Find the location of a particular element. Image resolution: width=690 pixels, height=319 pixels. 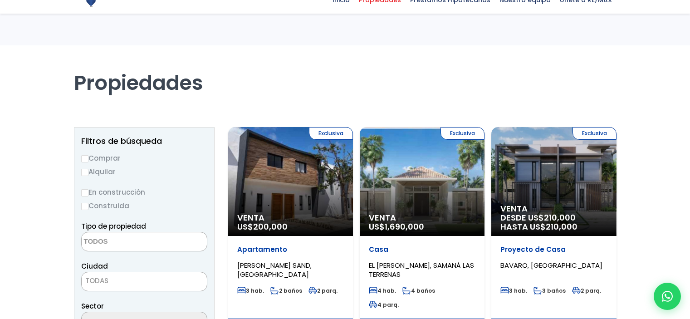

span: Sector is located at coordinates (92, 306).